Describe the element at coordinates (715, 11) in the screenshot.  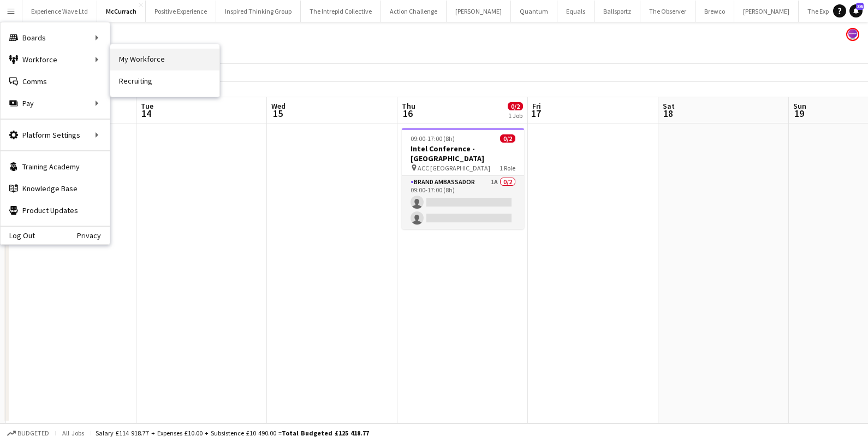
I see `button: Brewco` at that location.